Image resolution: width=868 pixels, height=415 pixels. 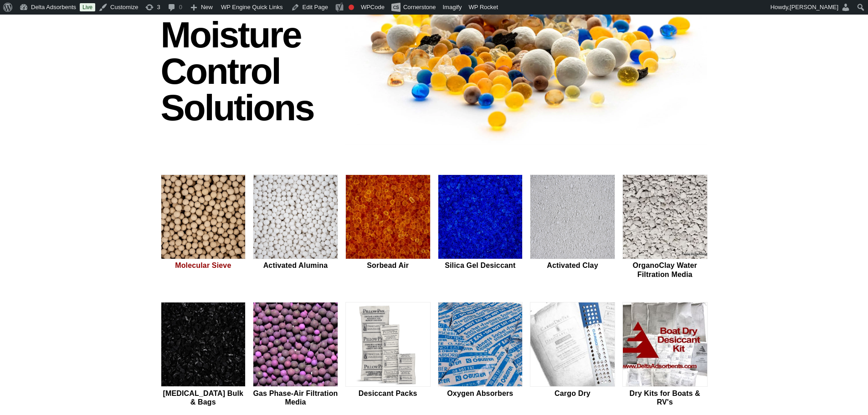 I want to click on div: Focus keyphrase not set, so click(x=351, y=7).